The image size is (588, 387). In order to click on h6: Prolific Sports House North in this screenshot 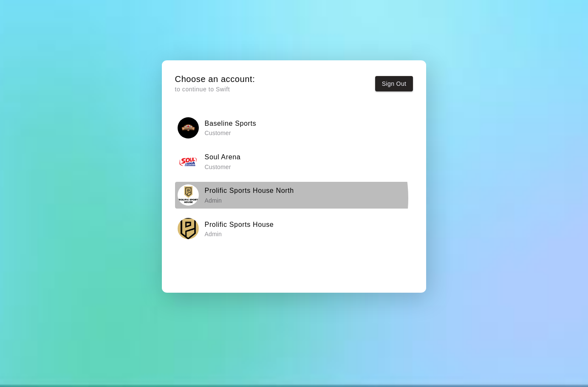, I will do `click(249, 190)`.